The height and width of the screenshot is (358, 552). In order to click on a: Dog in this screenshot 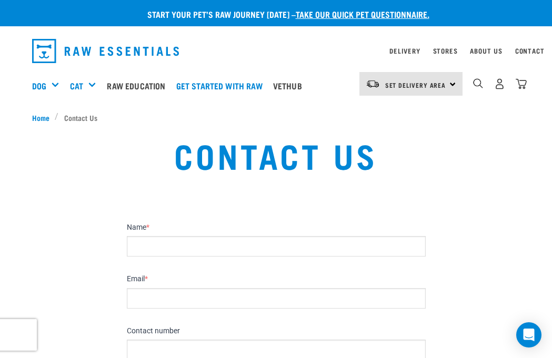, I will do `click(39, 86)`.